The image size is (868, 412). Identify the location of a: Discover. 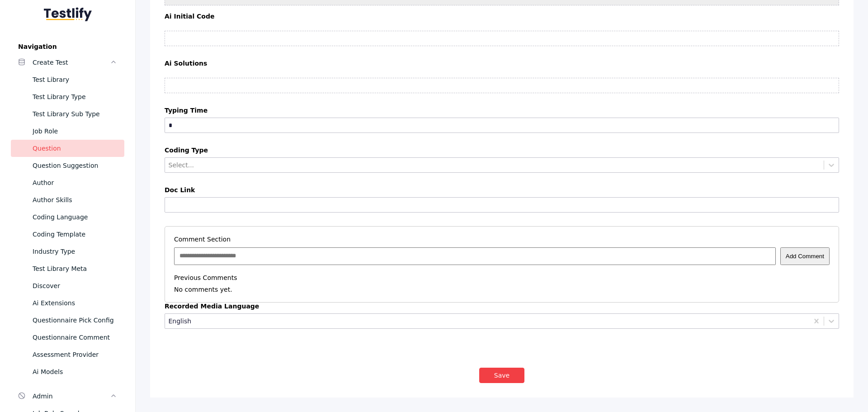
(68, 286).